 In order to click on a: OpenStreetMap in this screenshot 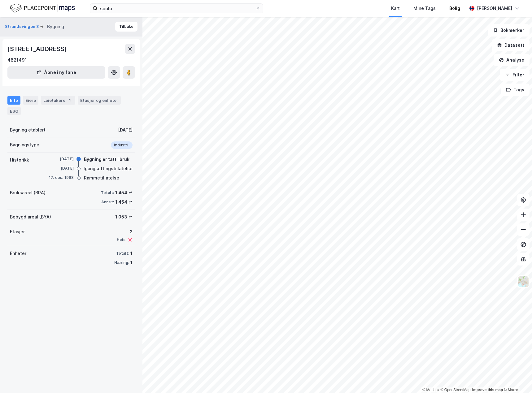, I will do `click(456, 390)`.